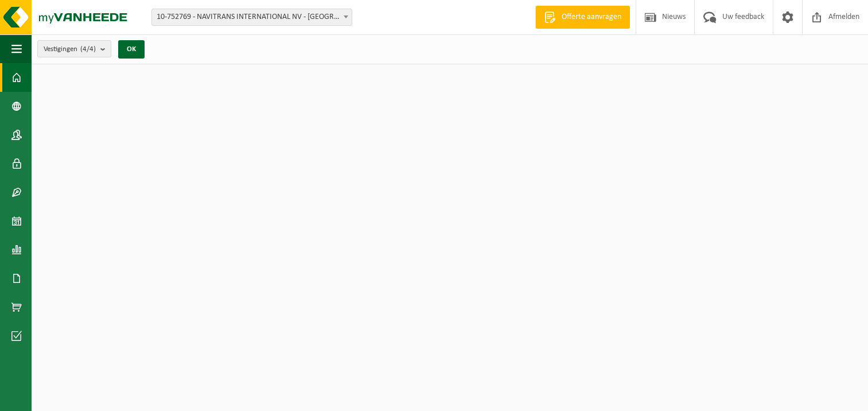  I want to click on a: Offerte aanvragen, so click(582, 17).